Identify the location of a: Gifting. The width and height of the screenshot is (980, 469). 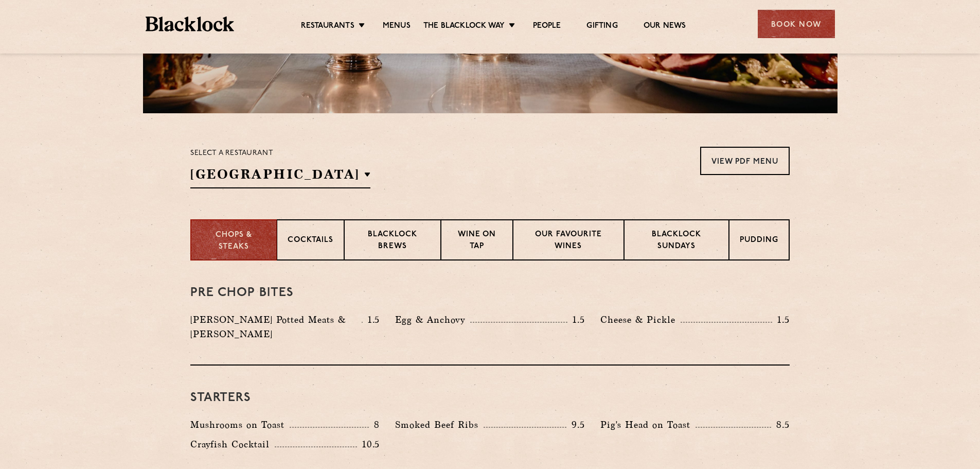
(602, 27).